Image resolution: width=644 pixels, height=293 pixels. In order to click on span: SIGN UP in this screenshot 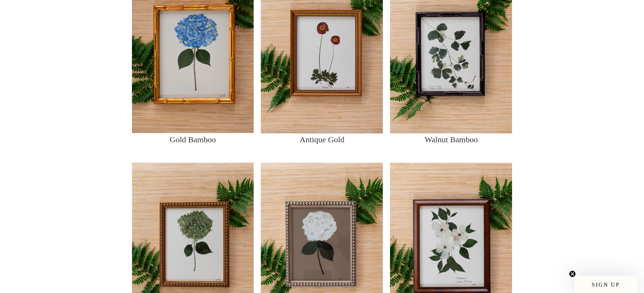, I will do `click(606, 284)`.